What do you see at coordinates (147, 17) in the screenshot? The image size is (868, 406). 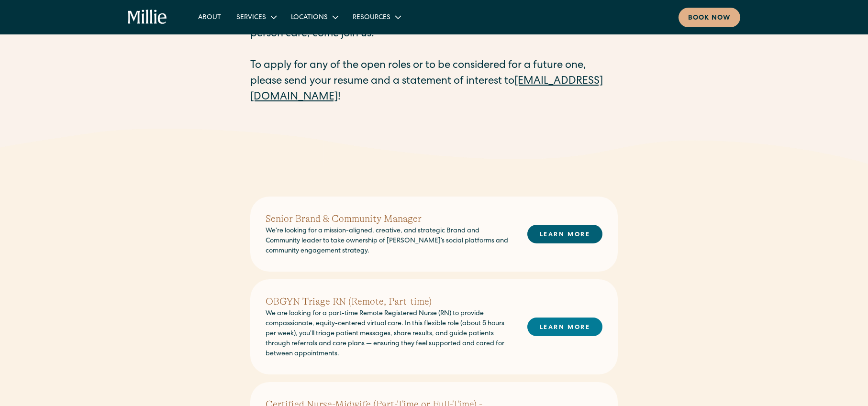 I see `a: home` at bounding box center [147, 17].